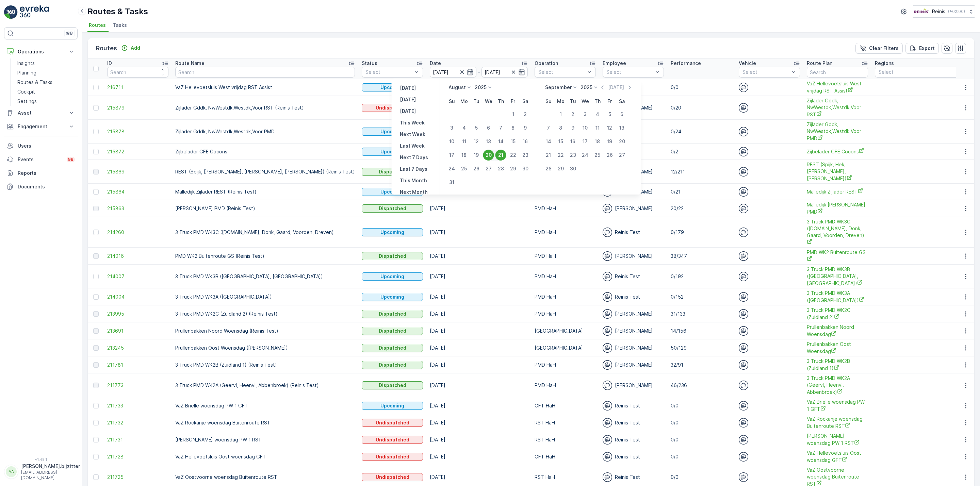 This screenshot has height=486, width=980. I want to click on a: 214004, so click(138, 297).